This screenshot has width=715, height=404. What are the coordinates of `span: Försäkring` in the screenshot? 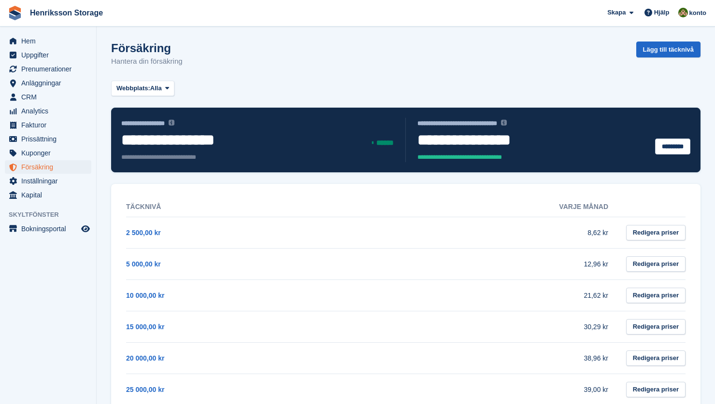 It's located at (50, 167).